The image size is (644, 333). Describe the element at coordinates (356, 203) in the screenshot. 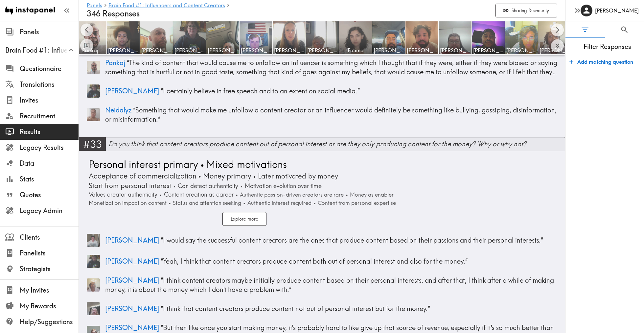

I see `span: Content from personal expertise` at that location.